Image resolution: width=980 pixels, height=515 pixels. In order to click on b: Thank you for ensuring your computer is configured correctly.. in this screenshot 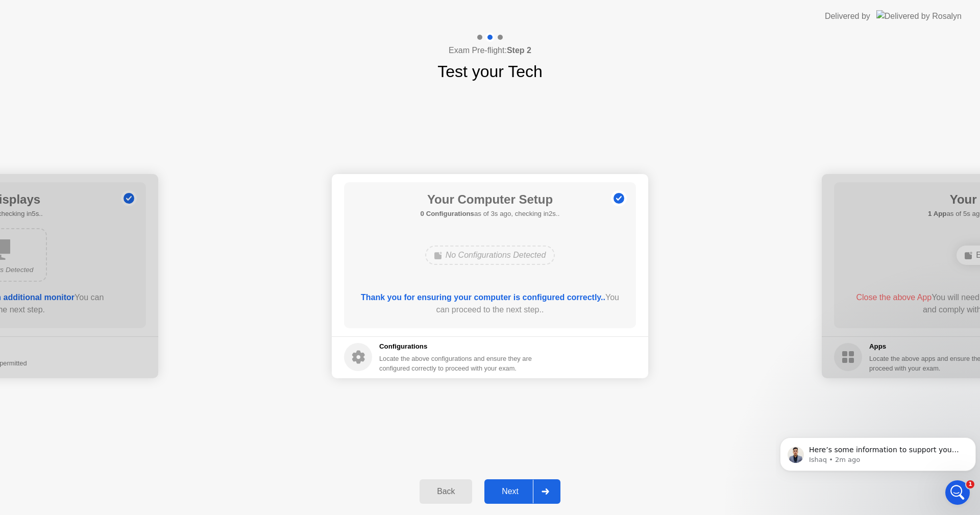, I will do `click(483, 297)`.